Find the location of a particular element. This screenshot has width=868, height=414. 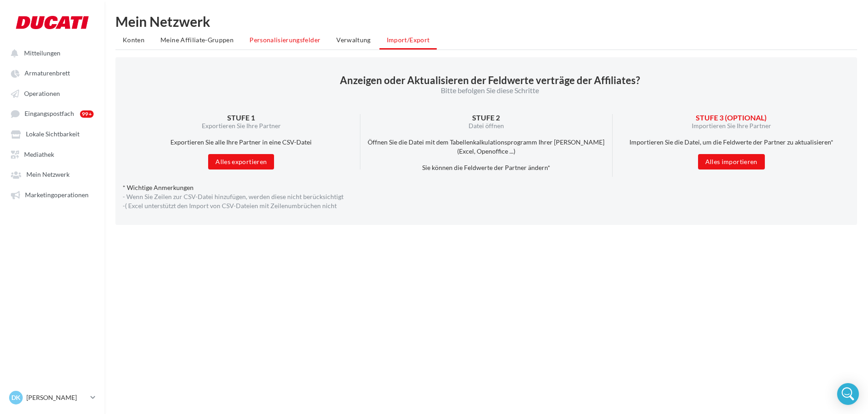

p: Importieren Sie die Datei, um die Feldwerte der Partner zu aktualisieren* is located at coordinates (731, 142).